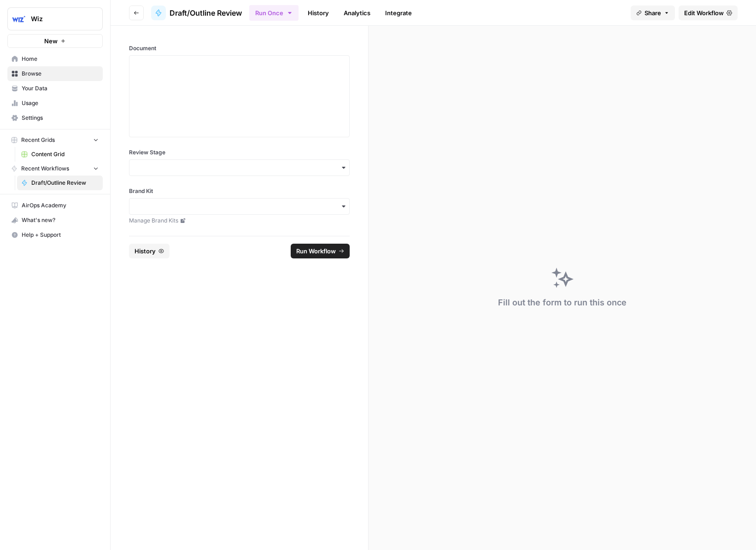 This screenshot has width=756, height=550. I want to click on button: Share, so click(653, 13).